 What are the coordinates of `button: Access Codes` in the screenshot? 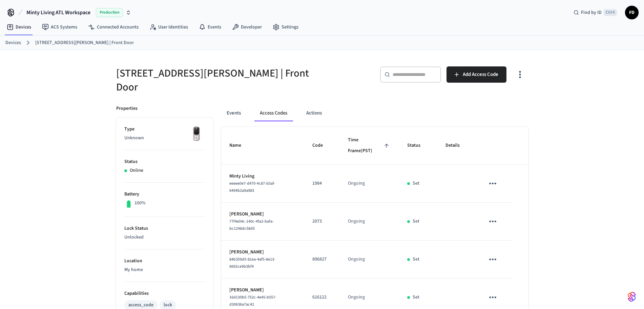 It's located at (273, 113).